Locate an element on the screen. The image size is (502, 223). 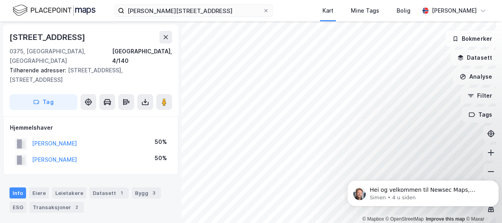
div: Leietakere is located at coordinates (69, 193).